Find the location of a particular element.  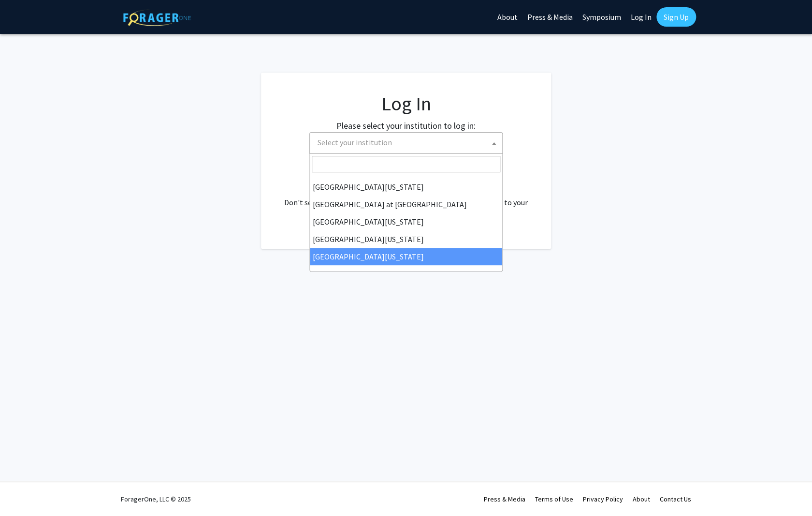

img: ForagerOne Logo is located at coordinates (157, 17).